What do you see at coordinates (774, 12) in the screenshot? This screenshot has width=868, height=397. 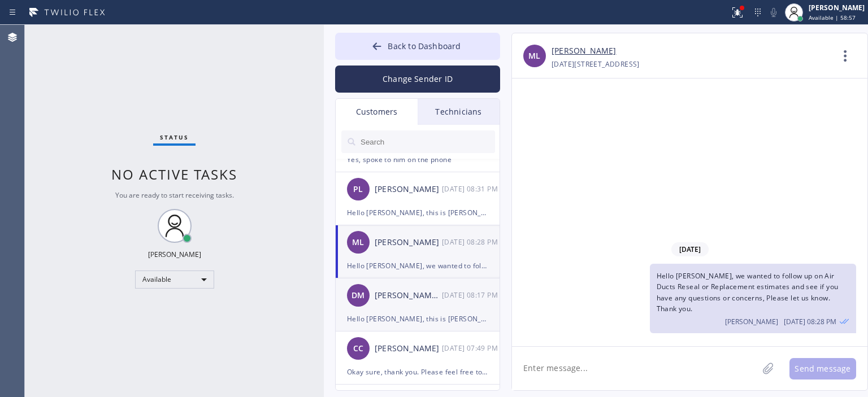 I see `button: Mute` at bounding box center [774, 12].